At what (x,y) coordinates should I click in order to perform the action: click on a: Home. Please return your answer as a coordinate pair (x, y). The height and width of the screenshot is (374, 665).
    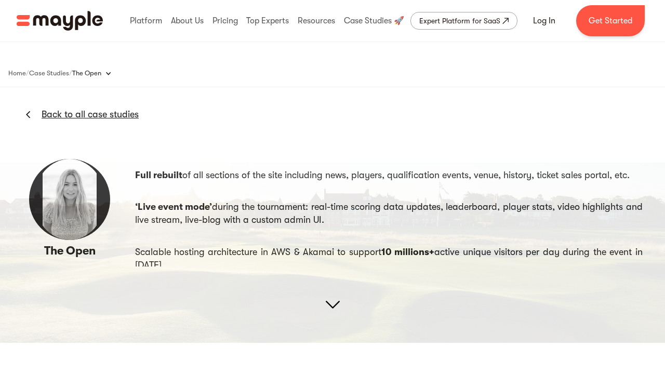
    Looking at the image, I should click on (17, 73).